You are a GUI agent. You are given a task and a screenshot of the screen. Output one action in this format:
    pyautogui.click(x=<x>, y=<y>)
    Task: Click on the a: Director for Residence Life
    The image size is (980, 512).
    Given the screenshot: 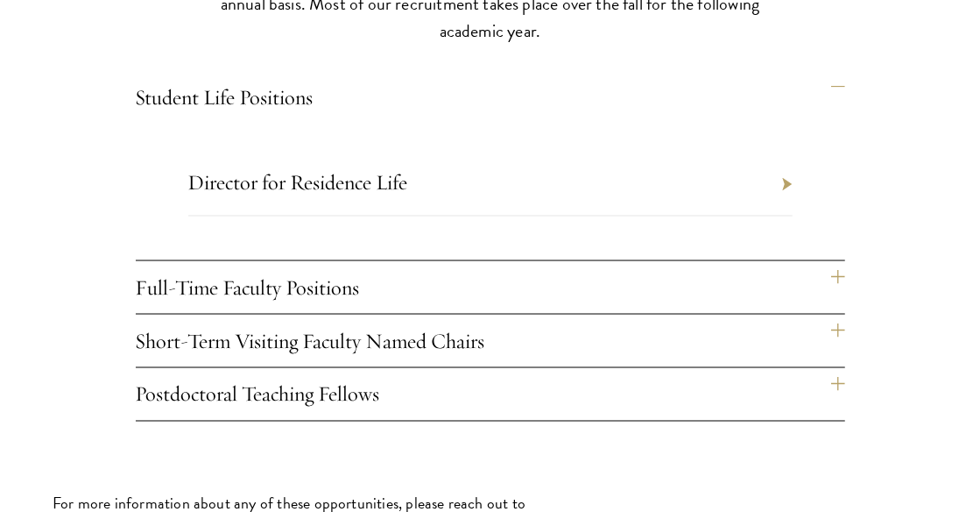 What is the action you would take?
    pyautogui.click(x=297, y=182)
    